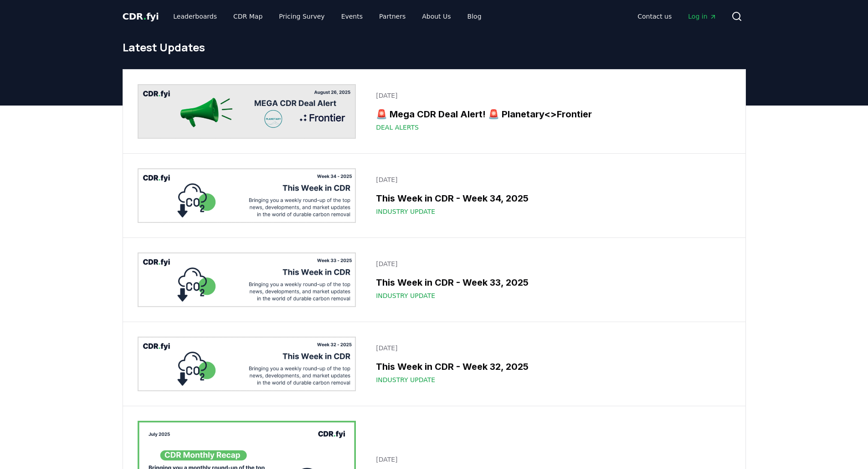  What do you see at coordinates (302, 16) in the screenshot?
I see `a: Pricing Survey` at bounding box center [302, 16].